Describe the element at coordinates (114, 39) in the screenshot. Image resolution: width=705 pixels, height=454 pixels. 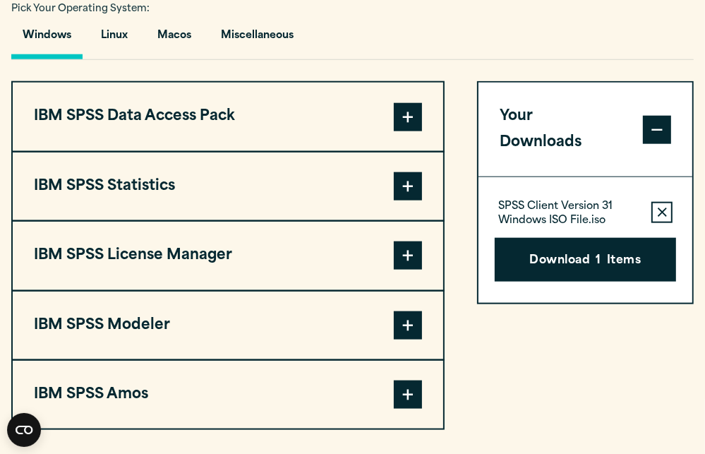
I see `button: Linux` at that location.